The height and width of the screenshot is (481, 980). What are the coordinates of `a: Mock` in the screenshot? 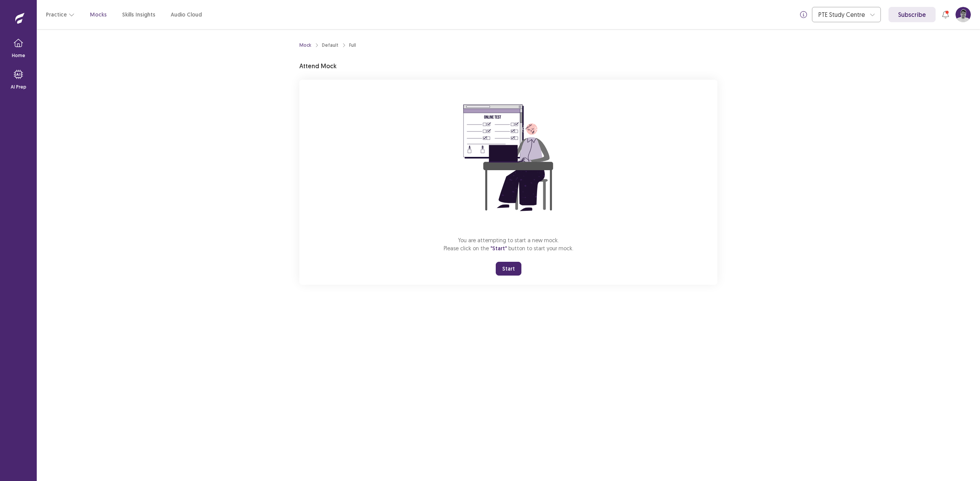 It's located at (305, 45).